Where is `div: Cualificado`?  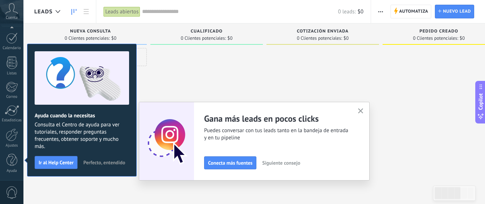 div: Cualificado is located at coordinates (206, 32).